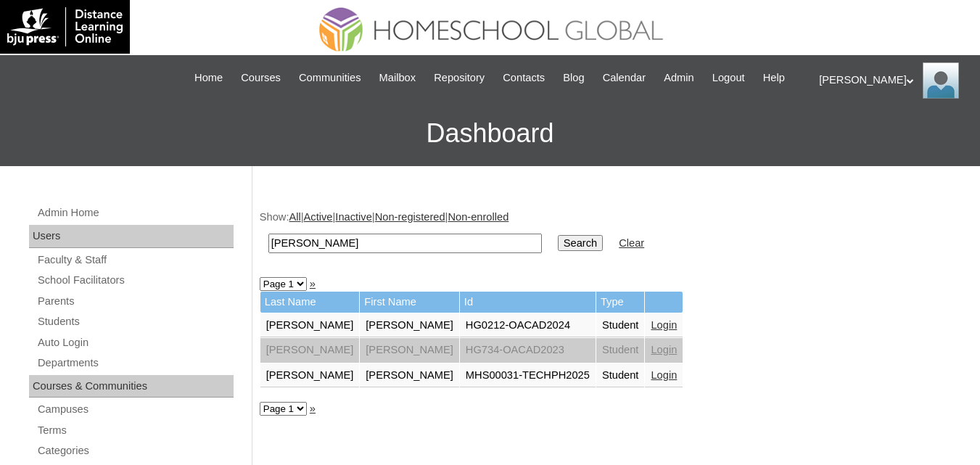  I want to click on span: Communities, so click(330, 78).